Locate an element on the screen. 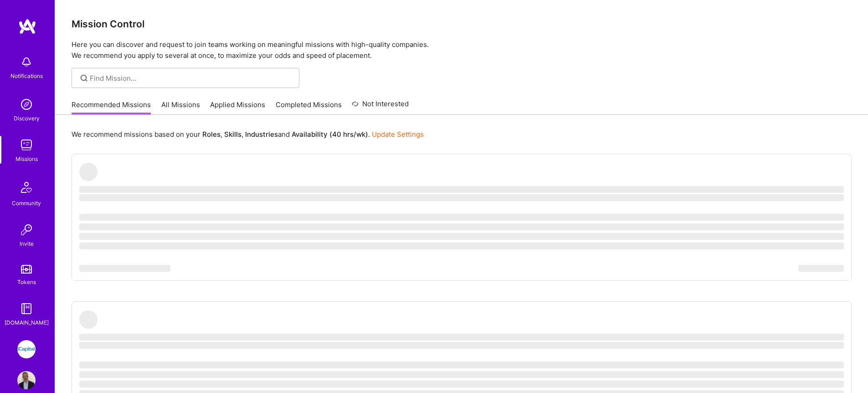  div: Missions is located at coordinates (26, 159).